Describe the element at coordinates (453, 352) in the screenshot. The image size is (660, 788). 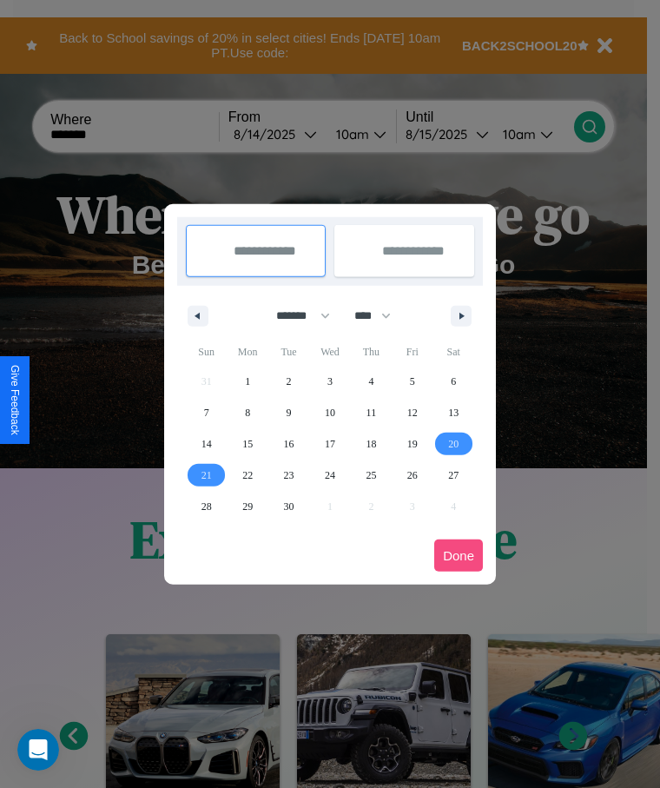
I see `span: Sat` at that location.